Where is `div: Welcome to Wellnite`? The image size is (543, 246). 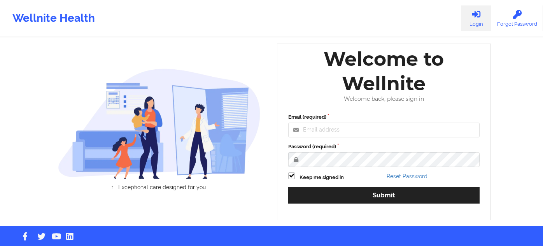 div: Welcome to Wellnite is located at coordinates (384, 71).